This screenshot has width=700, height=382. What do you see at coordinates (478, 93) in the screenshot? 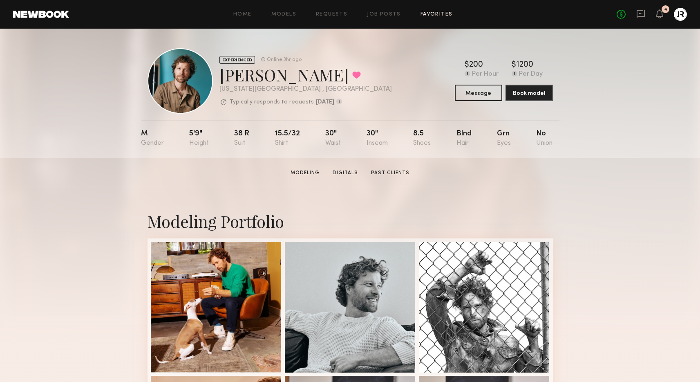
I see `button: Message` at bounding box center [478, 93].